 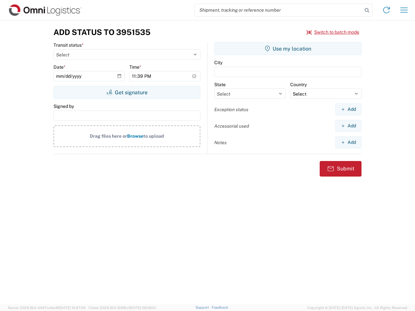 I want to click on span: Client: 2025.19.0-129fbcf, so click(x=122, y=308).